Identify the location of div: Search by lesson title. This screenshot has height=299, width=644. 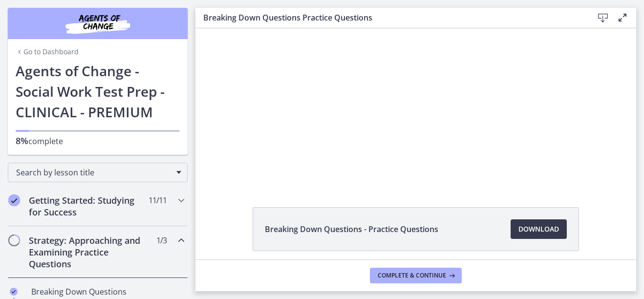
(98, 172).